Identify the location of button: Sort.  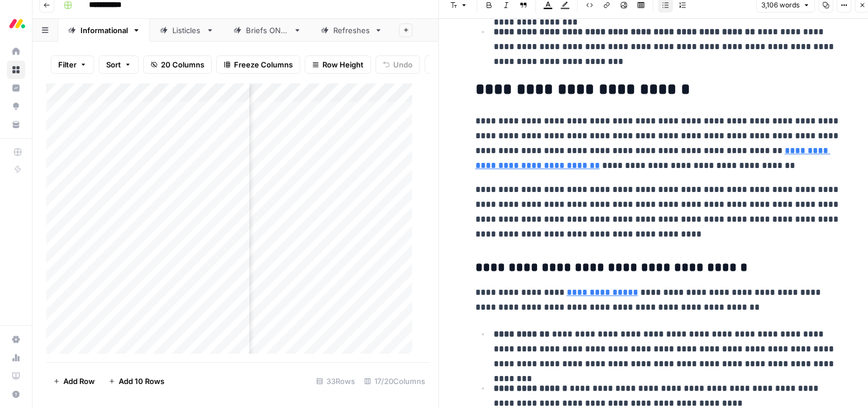
(118, 65).